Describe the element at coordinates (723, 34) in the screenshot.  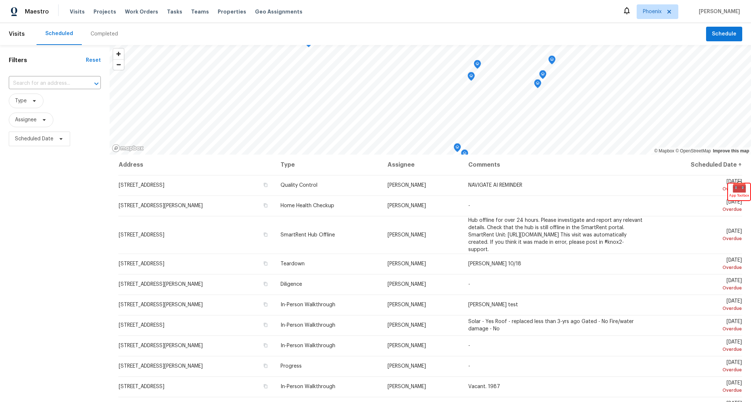
I see `button: Schedule` at that location.